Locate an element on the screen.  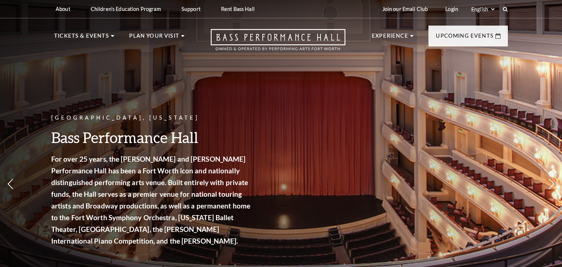
p: Upcoming Events is located at coordinates (465, 38).